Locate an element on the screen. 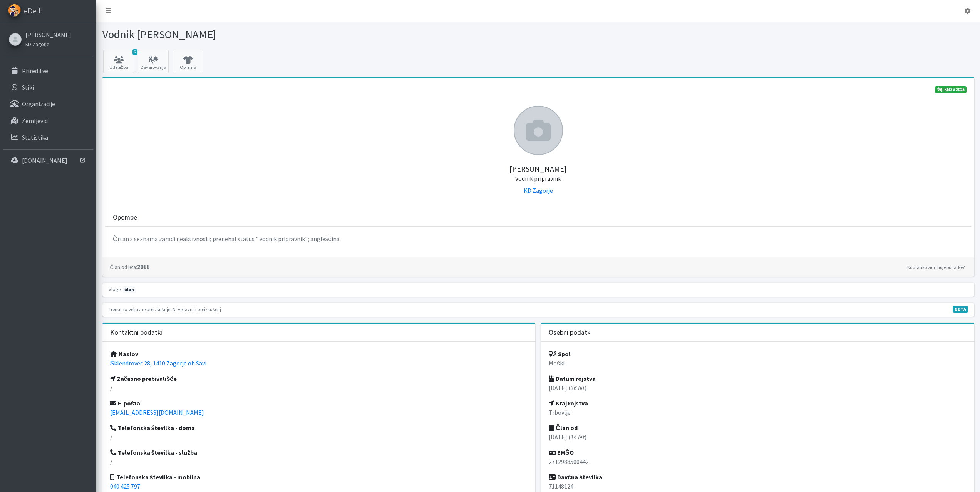  span: član is located at coordinates (130, 290).